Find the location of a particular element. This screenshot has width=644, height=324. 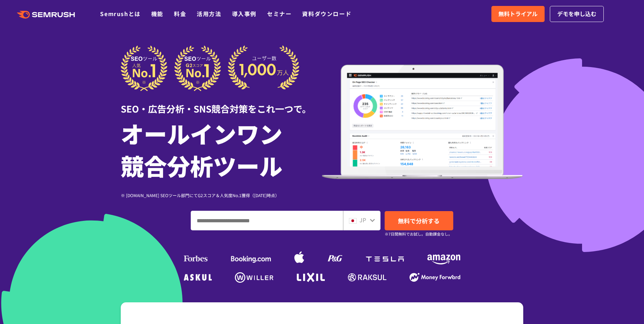

span: 無料で分析する is located at coordinates (419, 220).